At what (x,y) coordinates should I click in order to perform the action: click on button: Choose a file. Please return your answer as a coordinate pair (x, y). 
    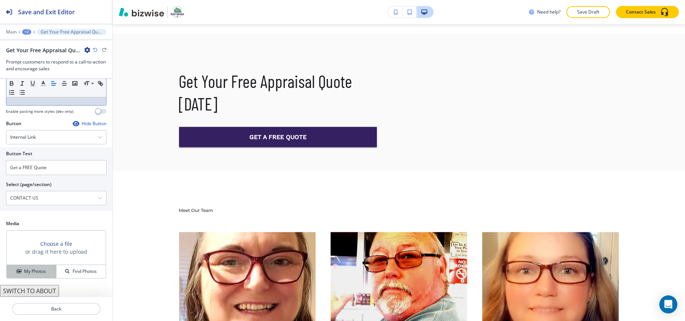
    Looking at the image, I should click on (56, 244).